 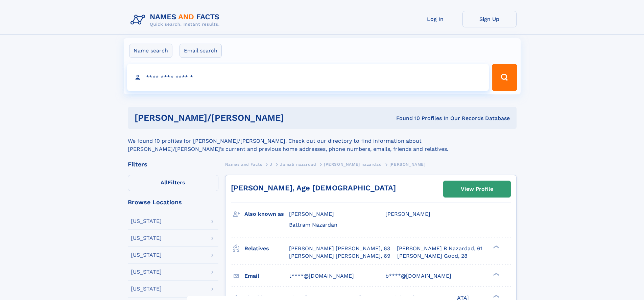 What do you see at coordinates (477, 189) in the screenshot?
I see `div: View Profile` at bounding box center [477, 189].